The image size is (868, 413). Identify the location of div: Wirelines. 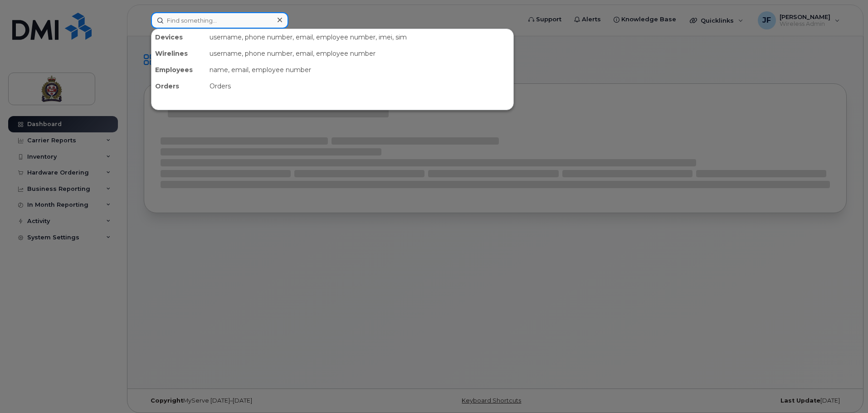
(179, 53).